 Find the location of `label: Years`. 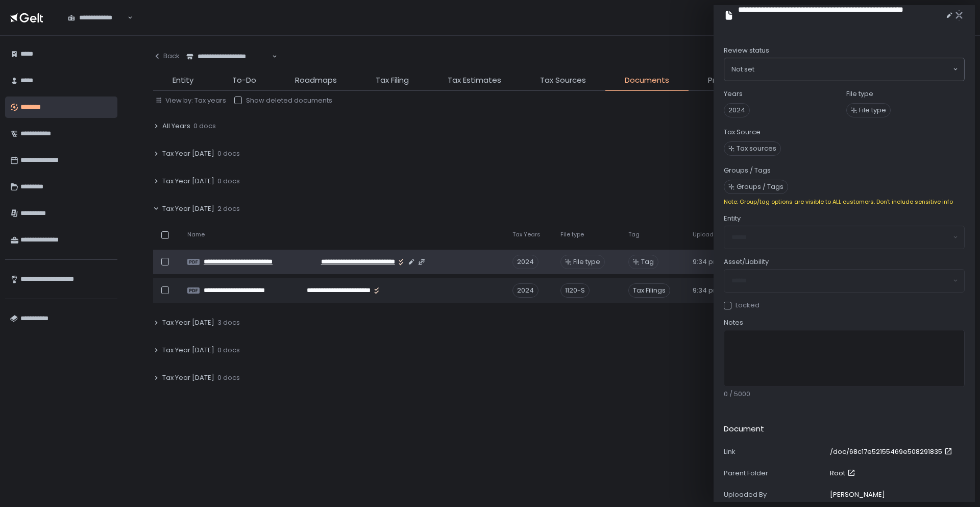

label: Years is located at coordinates (733, 94).